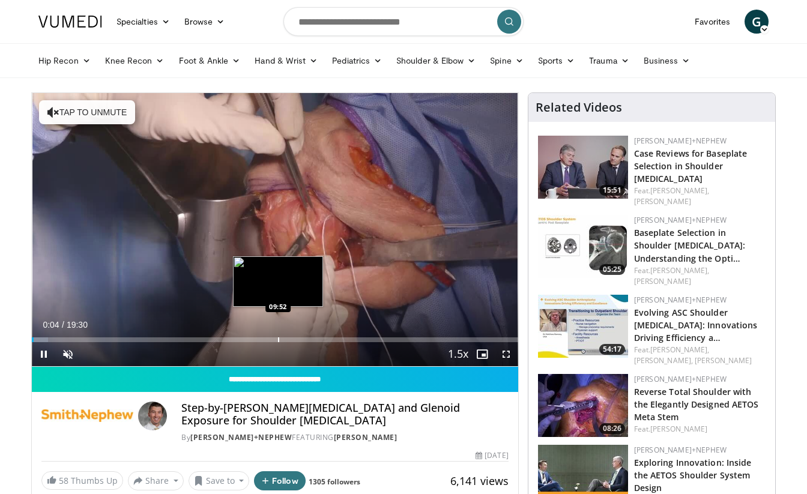  Describe the element at coordinates (50, 325) in the screenshot. I see `span: 0:04` at that location.